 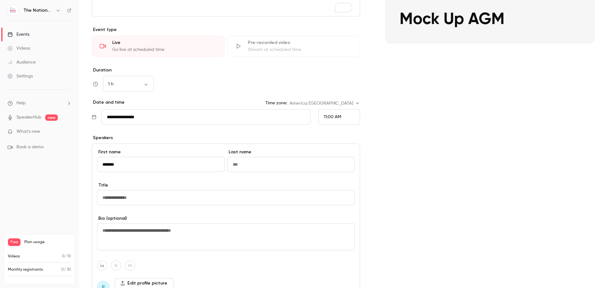 I want to click on input: Tue, Feb 17, 2026, so click(x=206, y=117).